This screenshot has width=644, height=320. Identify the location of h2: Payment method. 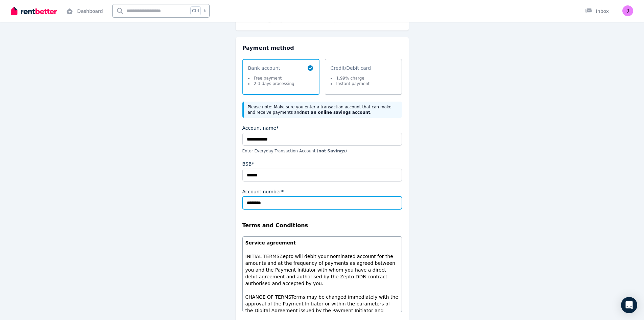
(322, 48).